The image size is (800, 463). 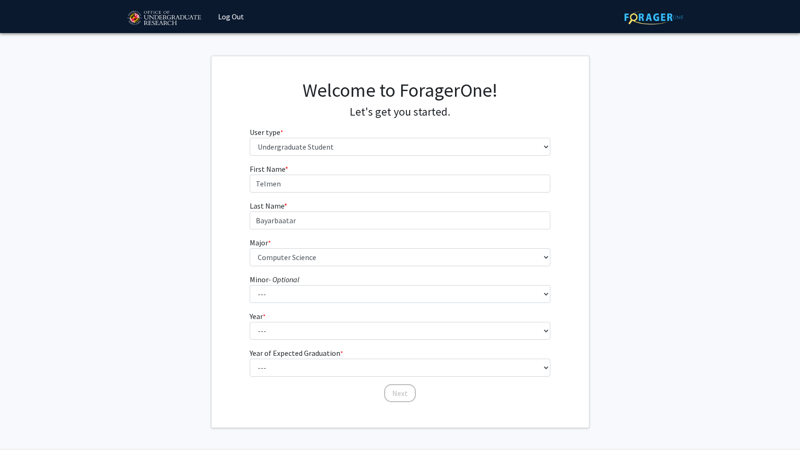 I want to click on label: Year of Expected Graduation, so click(x=296, y=353).